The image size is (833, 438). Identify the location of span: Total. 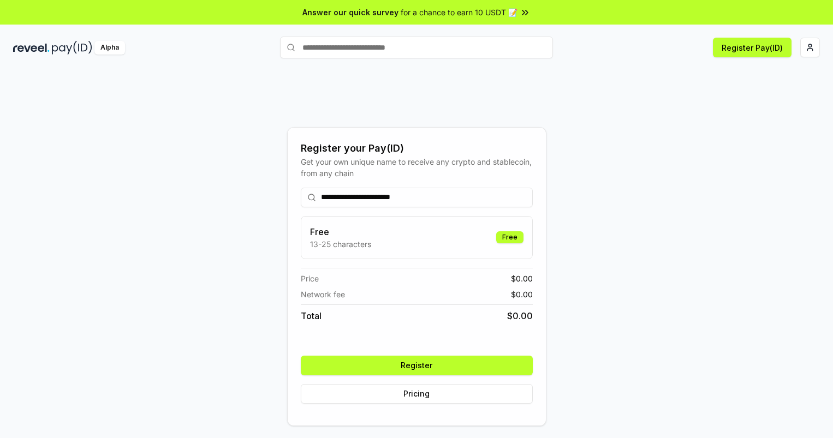
(311, 316).